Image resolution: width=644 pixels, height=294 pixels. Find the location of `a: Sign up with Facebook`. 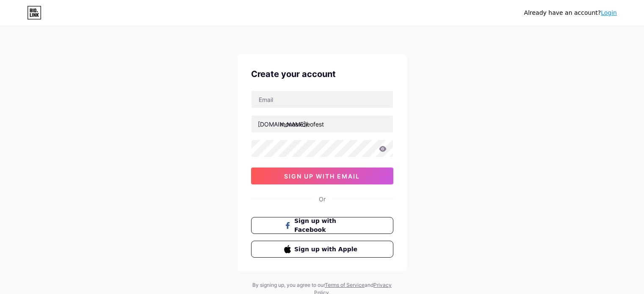

a: Sign up with Facebook is located at coordinates (322, 225).